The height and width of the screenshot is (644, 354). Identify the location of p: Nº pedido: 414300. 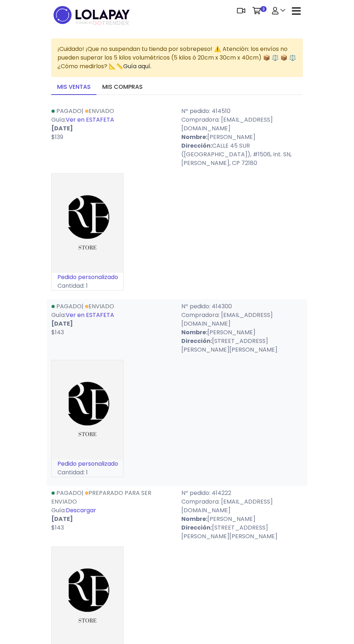
(242, 306).